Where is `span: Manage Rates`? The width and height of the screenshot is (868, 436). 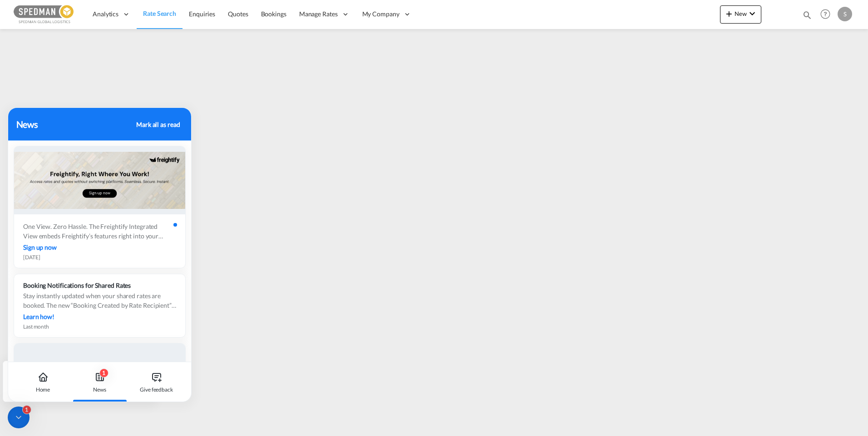 span: Manage Rates is located at coordinates (318, 14).